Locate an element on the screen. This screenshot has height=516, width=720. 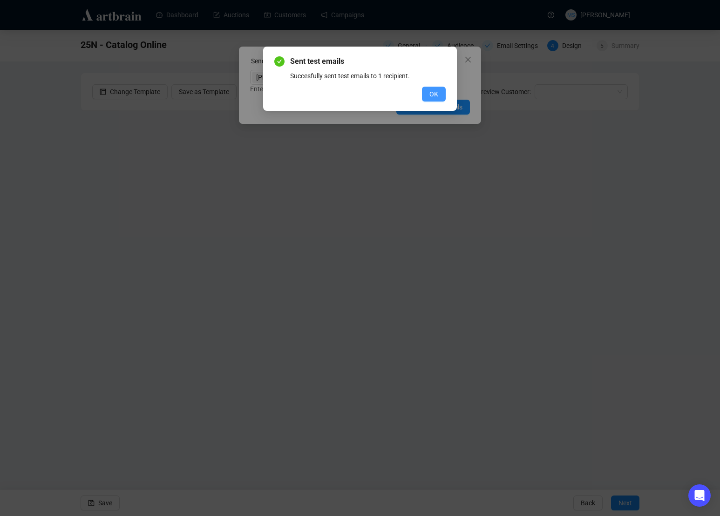
span: OK is located at coordinates (434, 94).